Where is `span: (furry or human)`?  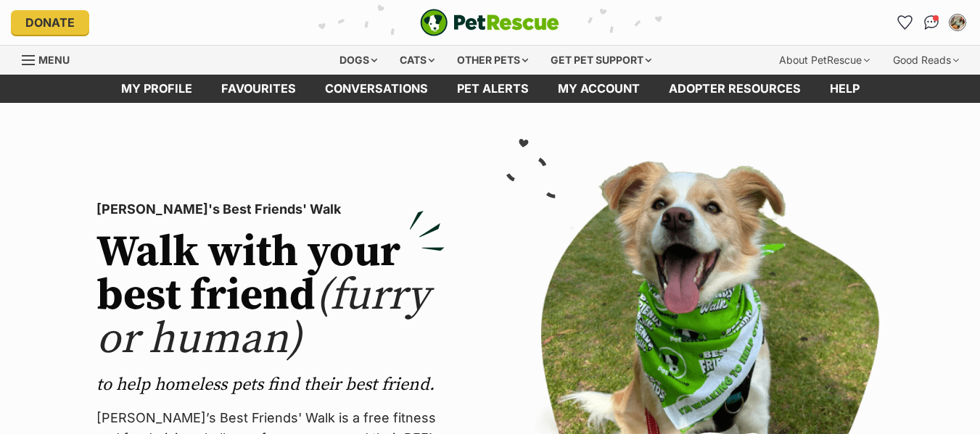
span: (furry or human) is located at coordinates (263, 318).